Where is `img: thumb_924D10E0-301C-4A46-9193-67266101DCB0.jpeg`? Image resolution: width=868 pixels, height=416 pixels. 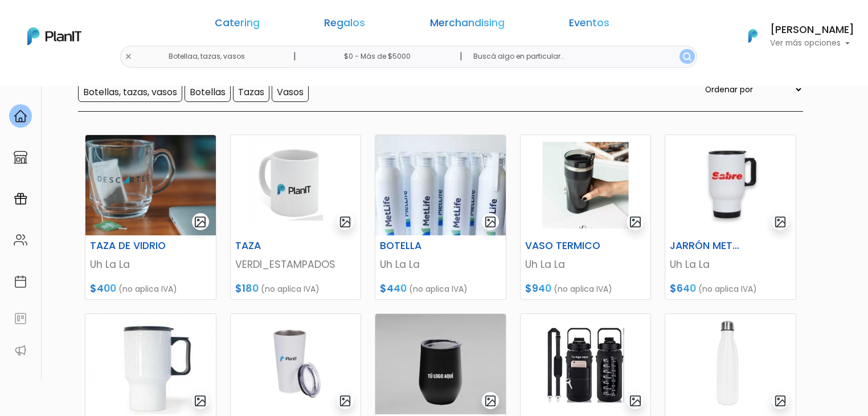
img: thumb_924D10E0-301C-4A46-9193-67266101DCB0.jpeg is located at coordinates (295, 364).